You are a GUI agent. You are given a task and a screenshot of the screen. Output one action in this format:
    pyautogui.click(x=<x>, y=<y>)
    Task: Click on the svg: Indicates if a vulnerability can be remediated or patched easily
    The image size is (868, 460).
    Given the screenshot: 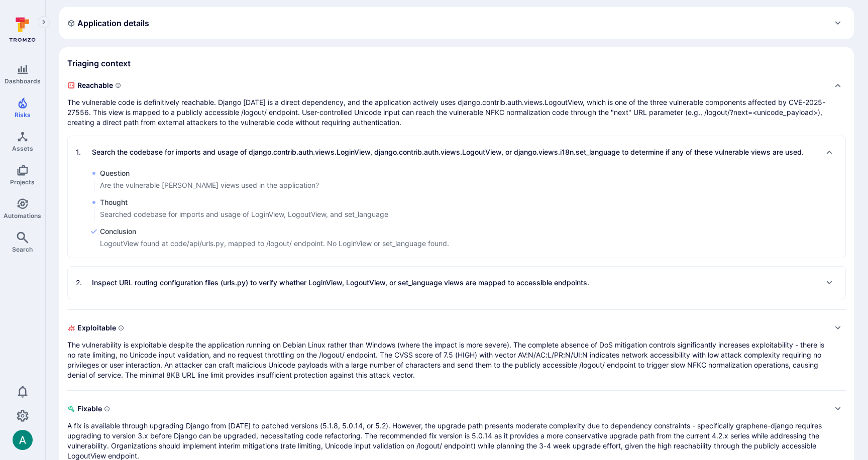 What is the action you would take?
    pyautogui.click(x=107, y=409)
    